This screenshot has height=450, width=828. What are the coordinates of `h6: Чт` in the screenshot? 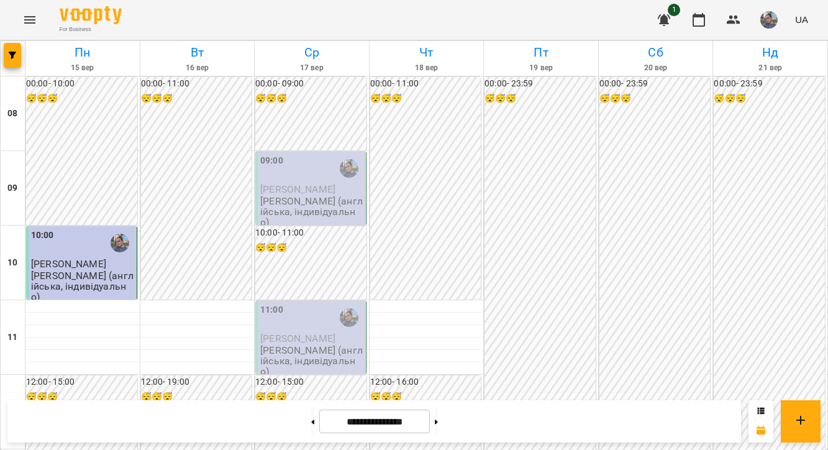 It's located at (427, 52).